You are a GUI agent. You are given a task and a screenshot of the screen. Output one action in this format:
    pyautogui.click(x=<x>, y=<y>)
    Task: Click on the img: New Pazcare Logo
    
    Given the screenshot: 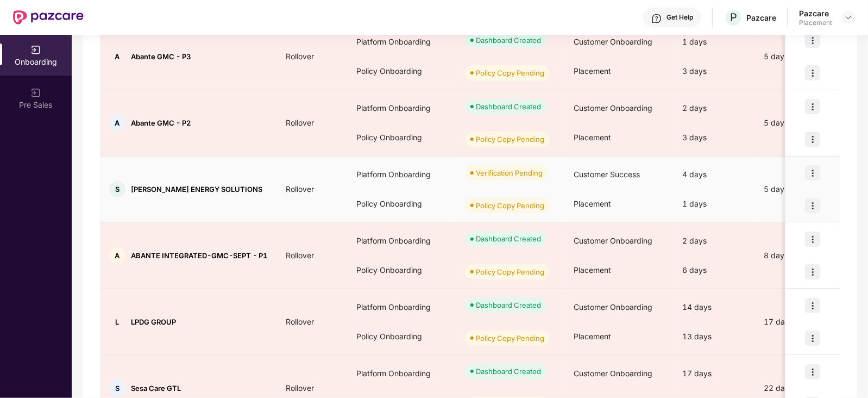 What is the action you would take?
    pyautogui.click(x=49, y=17)
    